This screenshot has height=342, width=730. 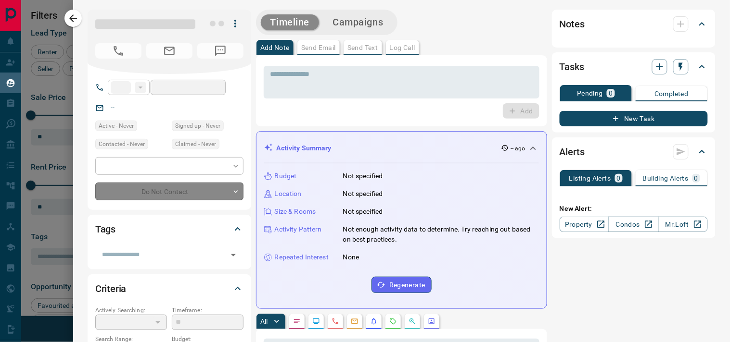 What do you see at coordinates (169, 229) in the screenshot?
I see `div: Tags` at bounding box center [169, 229].